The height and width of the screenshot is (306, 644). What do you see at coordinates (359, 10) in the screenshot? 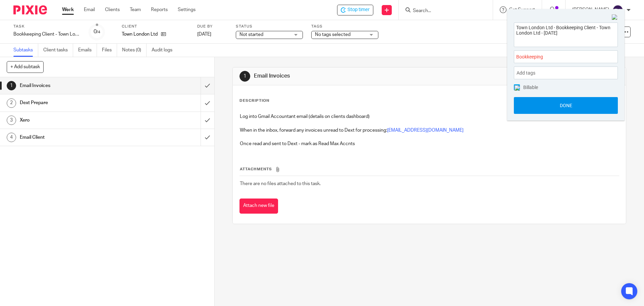
I see `span: Stop timer` at bounding box center [359, 10].